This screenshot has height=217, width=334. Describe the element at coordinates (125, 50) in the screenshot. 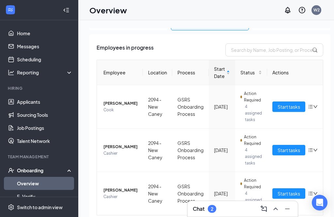

I see `span: Employees in progress` at that location.